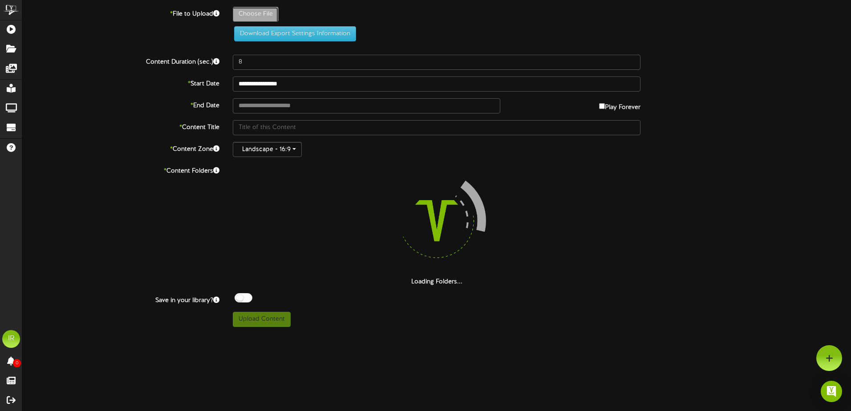  Describe the element at coordinates (293, 33) in the screenshot. I see `a: Download Export Settings Information` at that location.